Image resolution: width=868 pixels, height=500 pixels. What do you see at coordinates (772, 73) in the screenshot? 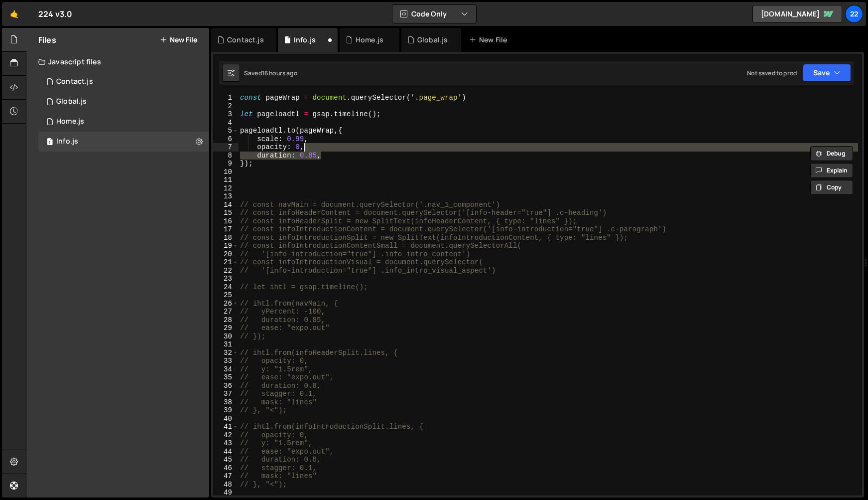
I see `div: Not saved to prod` at bounding box center [772, 73].